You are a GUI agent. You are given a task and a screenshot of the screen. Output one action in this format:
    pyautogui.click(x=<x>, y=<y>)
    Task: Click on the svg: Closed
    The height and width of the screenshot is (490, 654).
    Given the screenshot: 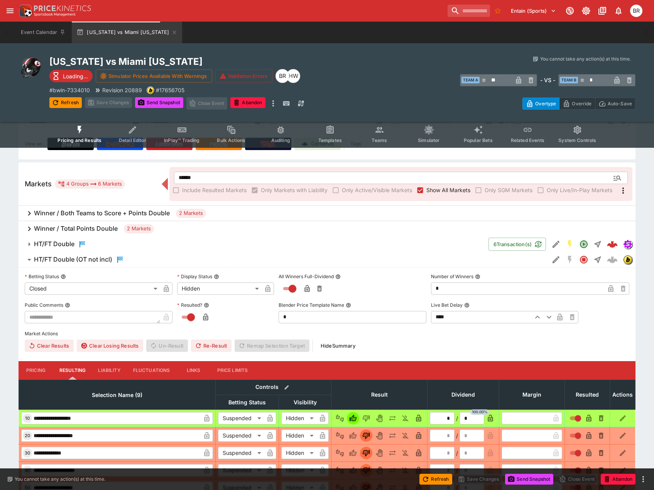 What is the action you would take?
    pyautogui.click(x=584, y=260)
    